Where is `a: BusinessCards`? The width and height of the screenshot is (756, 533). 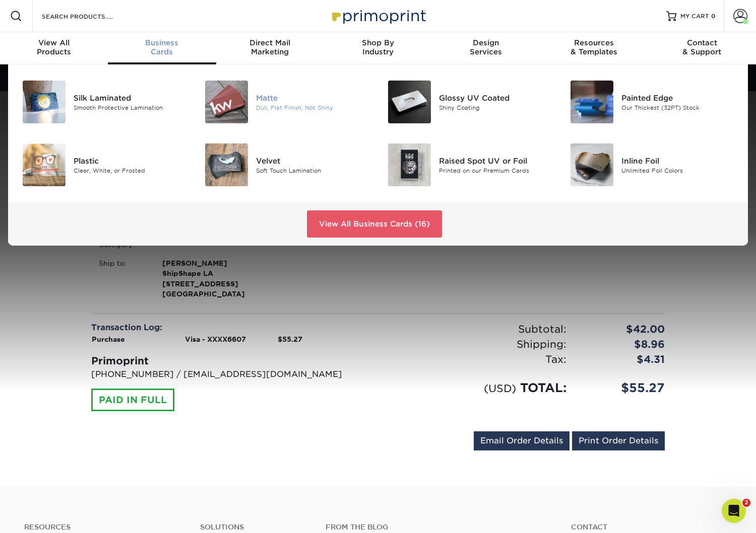
a: BusinessCards is located at coordinates (162, 48).